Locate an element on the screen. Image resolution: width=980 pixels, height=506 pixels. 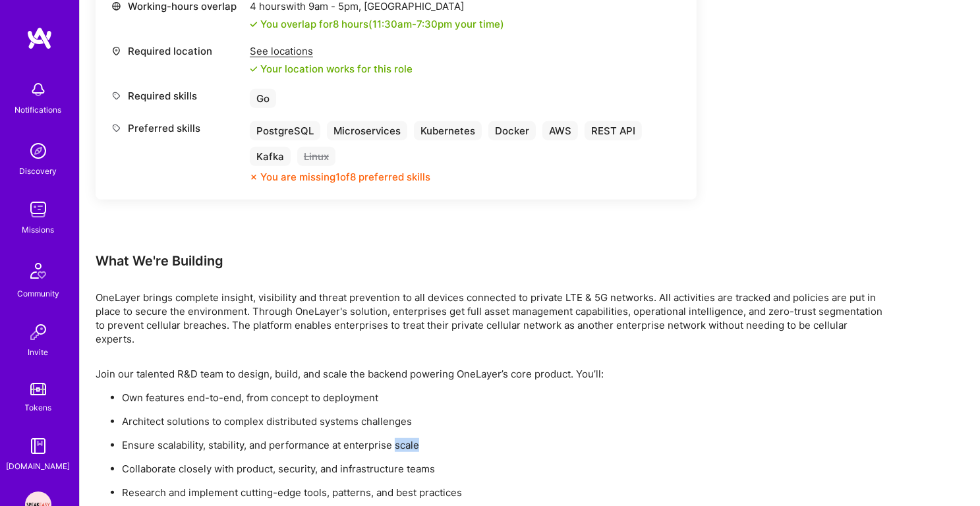
p: Own features end-to-end, from concept to deployment is located at coordinates (505, 397).